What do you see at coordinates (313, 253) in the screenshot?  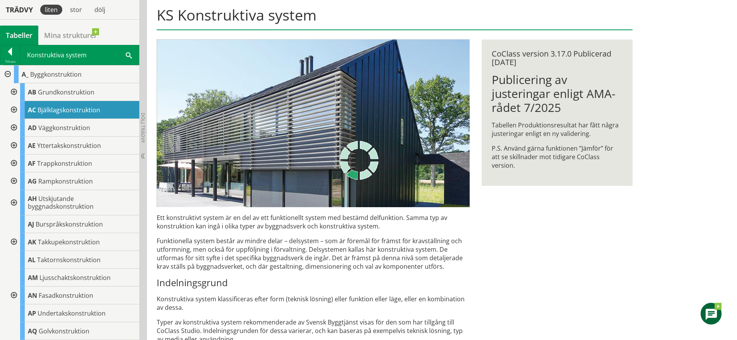 I see `p: Funktionella system består av mindre delar – delsystem – som är föremål för främst för krav­ställ...` at bounding box center [313, 253].